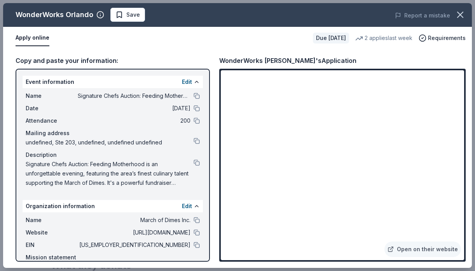 The height and width of the screenshot is (271, 475). What do you see at coordinates (422, 249) in the screenshot?
I see `a: Open on their website` at bounding box center [422, 249].